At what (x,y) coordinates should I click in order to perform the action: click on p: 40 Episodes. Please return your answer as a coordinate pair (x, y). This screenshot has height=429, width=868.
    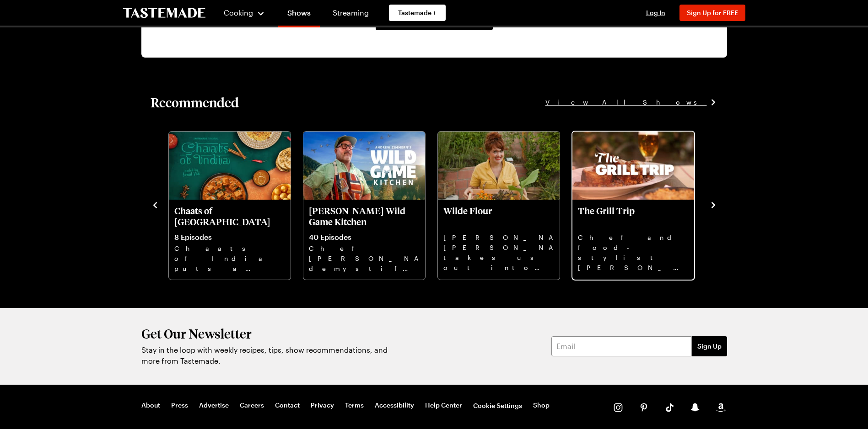
    Looking at the image, I should click on (364, 237).